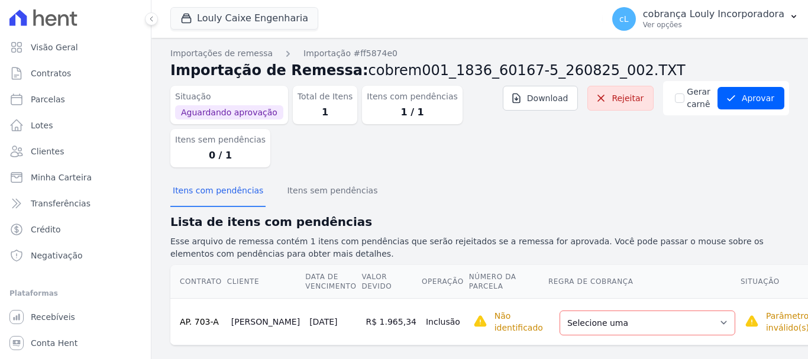 This screenshot has height=359, width=808. I want to click on a: Importação #ff5874e0, so click(350, 53).